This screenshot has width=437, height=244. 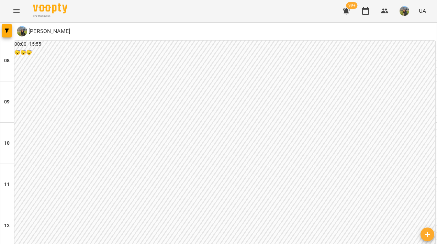 I want to click on h6: 08, so click(x=7, y=61).